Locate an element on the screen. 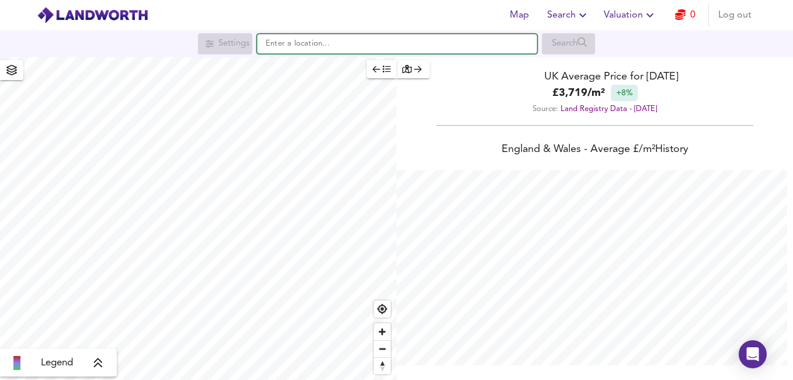 This screenshot has height=380, width=793. button: Reset bearing to north is located at coordinates (382, 365).